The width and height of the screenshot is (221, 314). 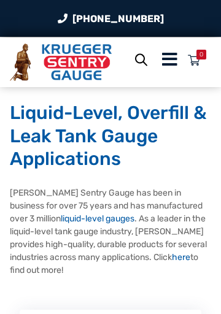 What do you see at coordinates (141, 59) in the screenshot?
I see `a: Open search bar` at bounding box center [141, 59].